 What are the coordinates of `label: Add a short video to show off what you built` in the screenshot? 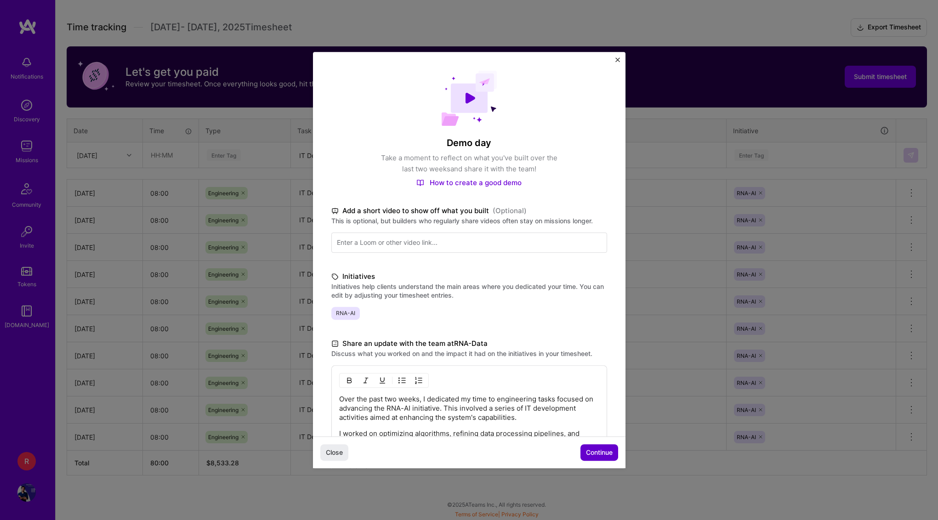 It's located at (469, 211).